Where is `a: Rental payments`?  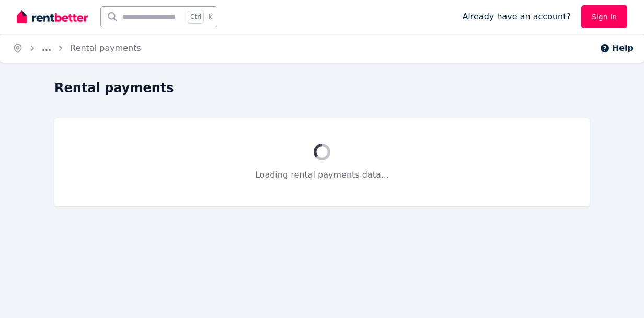
a: Rental payments is located at coordinates (105, 48).